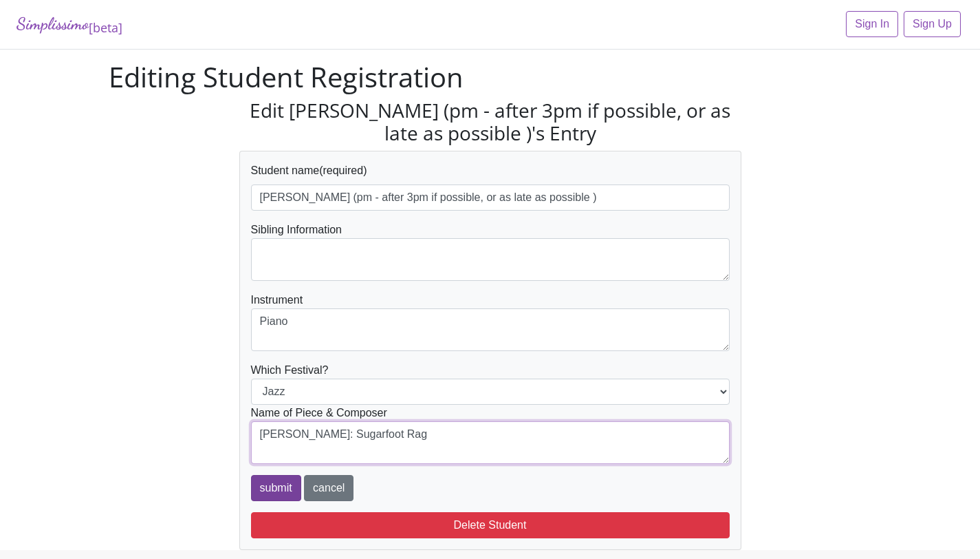 Image resolution: width=980 pixels, height=559 pixels. Describe the element at coordinates (932, 24) in the screenshot. I see `a: Sign Up` at that location.